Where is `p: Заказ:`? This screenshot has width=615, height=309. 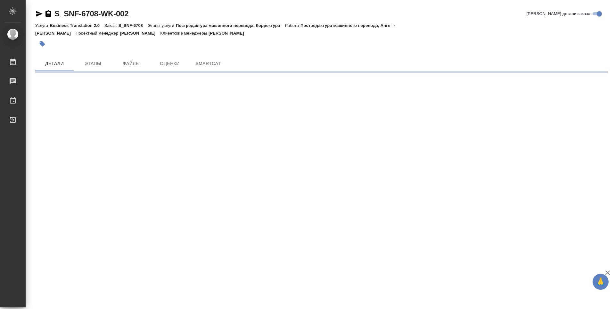 p: Заказ: is located at coordinates (111, 25).